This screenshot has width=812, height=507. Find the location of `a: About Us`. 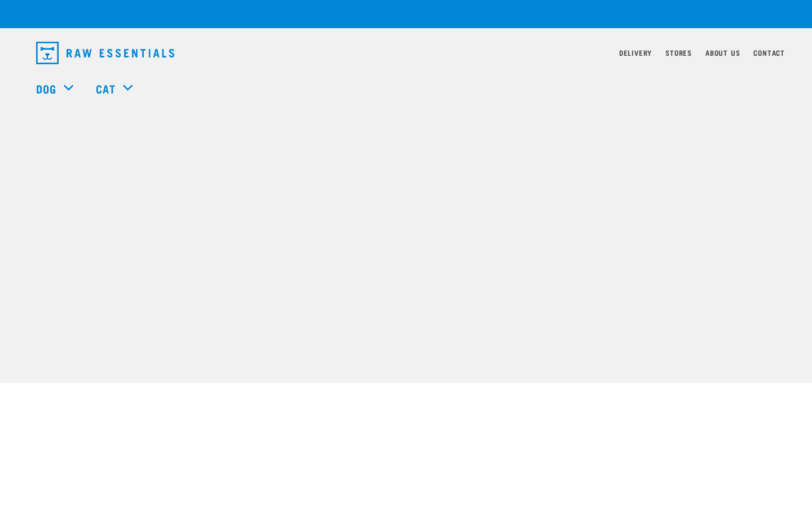

a: About Us is located at coordinates (722, 52).